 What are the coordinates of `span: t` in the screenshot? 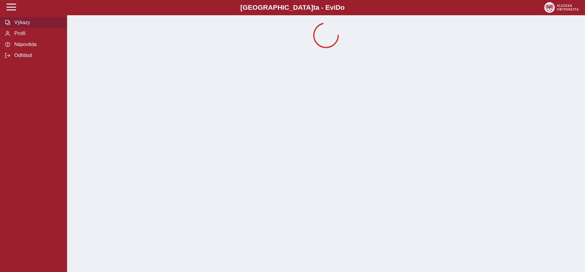 It's located at (314, 7).